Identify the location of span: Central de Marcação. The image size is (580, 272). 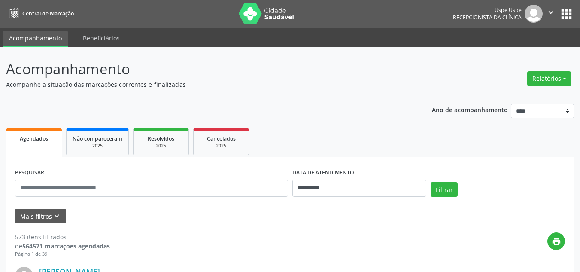
(48, 13).